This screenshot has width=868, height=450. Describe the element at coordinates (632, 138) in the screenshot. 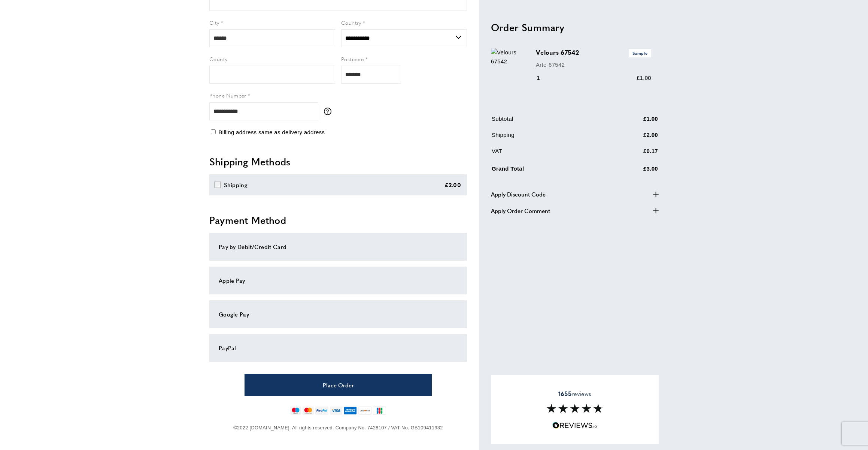

I see `td: £2.00` at that location.